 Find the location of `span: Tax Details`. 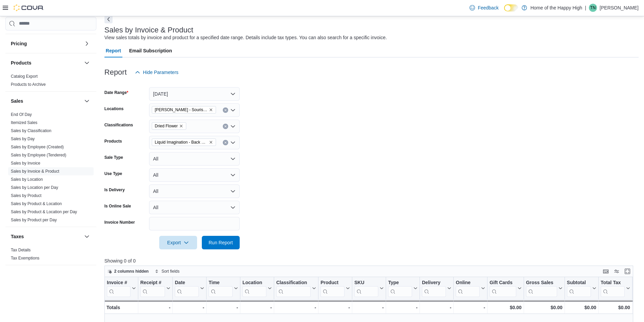

span: Tax Details is located at coordinates (20, 249).